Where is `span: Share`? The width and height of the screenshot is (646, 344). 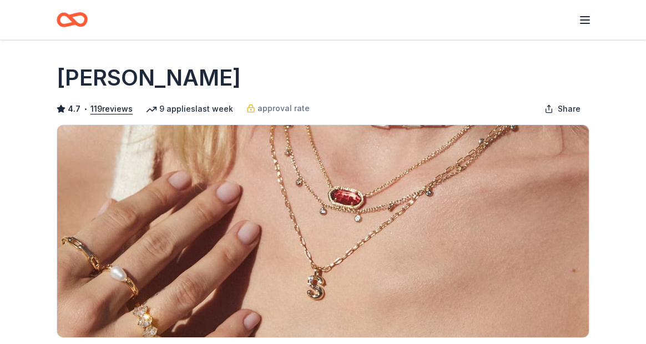
span: Share is located at coordinates (569, 109).